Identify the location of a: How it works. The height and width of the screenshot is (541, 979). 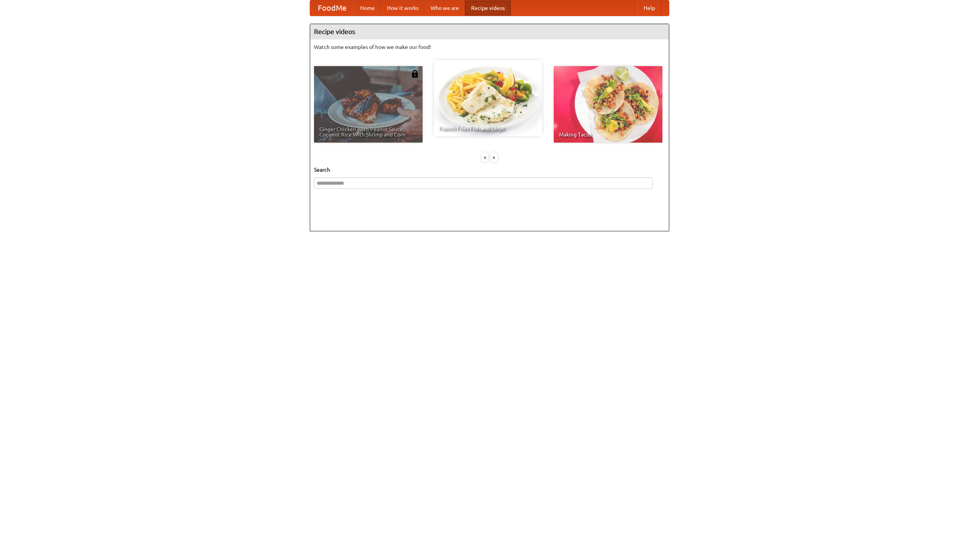
(403, 8).